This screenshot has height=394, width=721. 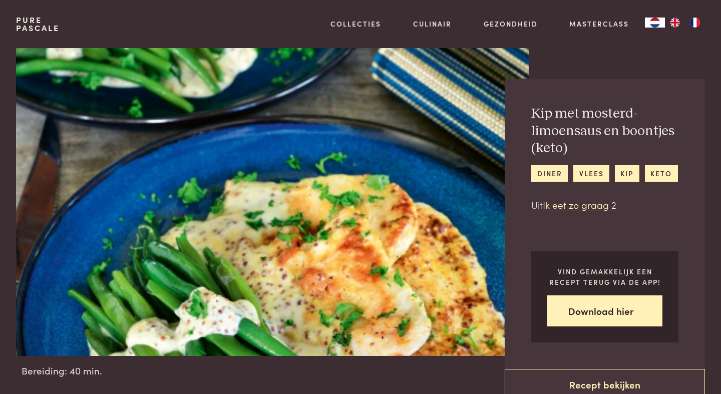 What do you see at coordinates (661, 173) in the screenshot?
I see `a: keto` at bounding box center [661, 173].